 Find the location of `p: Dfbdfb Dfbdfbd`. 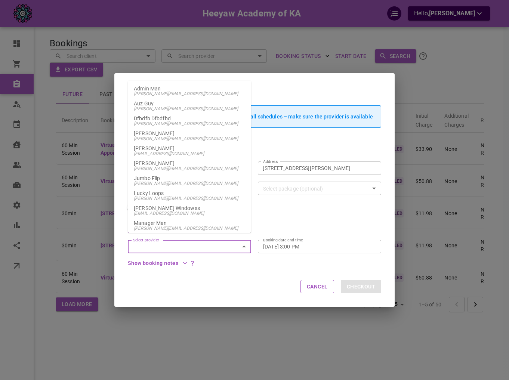

p: Dfbdfb Dfbdfbd is located at coordinates (190, 119).